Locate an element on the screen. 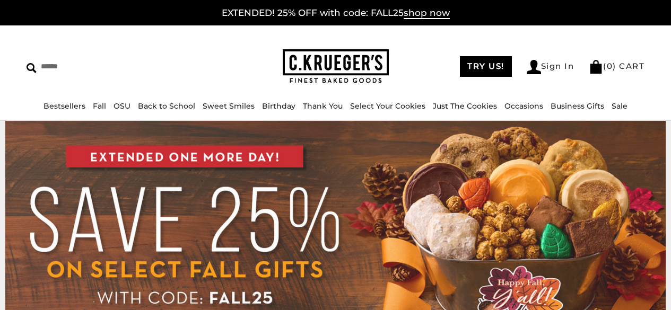 The width and height of the screenshot is (671, 310). a: Sweet Smiles is located at coordinates (228, 106).